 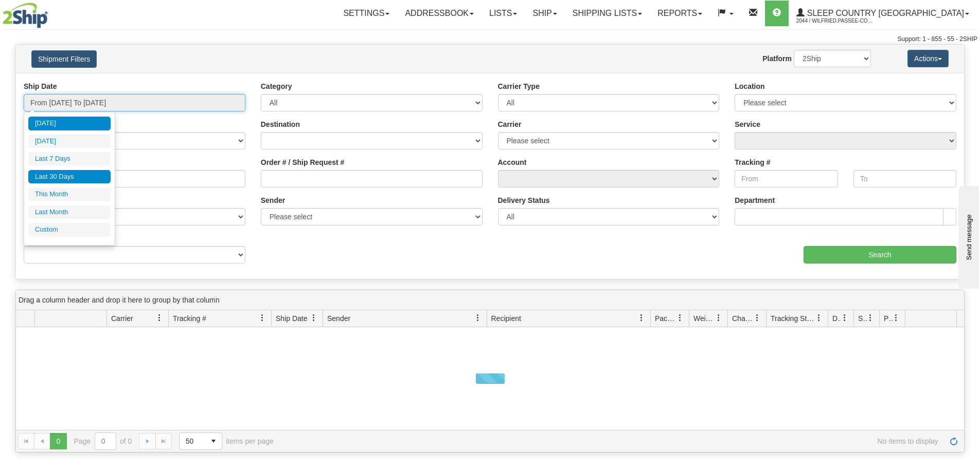 What do you see at coordinates (478, 318) in the screenshot?
I see `a: Sender filter column settings` at bounding box center [478, 318].